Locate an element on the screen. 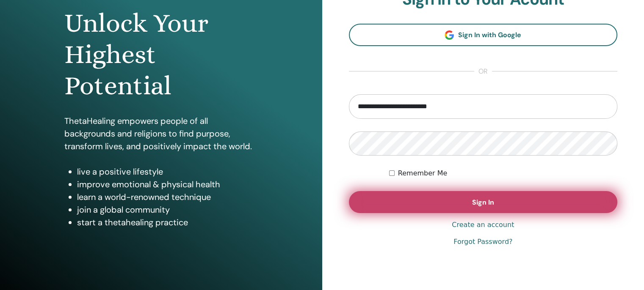  label: Remember Me is located at coordinates (422, 173).